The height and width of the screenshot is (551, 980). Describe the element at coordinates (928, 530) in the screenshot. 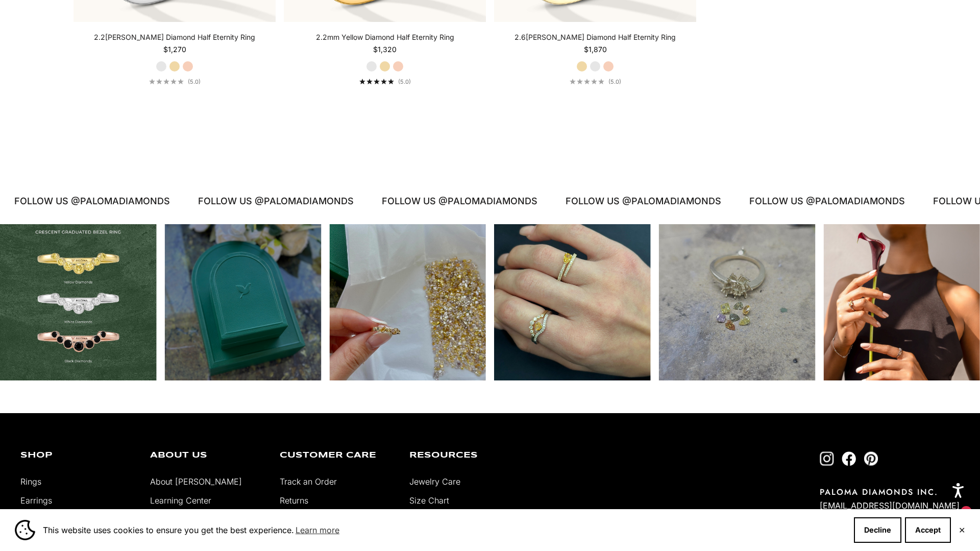

I see `button: Accept` at that location.